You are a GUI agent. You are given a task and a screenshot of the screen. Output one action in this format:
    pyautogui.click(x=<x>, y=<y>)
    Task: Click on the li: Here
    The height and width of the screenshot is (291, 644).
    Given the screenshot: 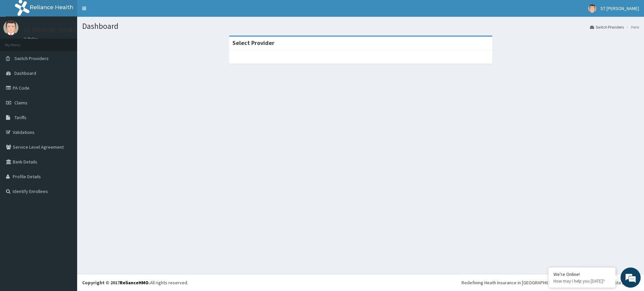 What is the action you would take?
    pyautogui.click(x=632, y=27)
    